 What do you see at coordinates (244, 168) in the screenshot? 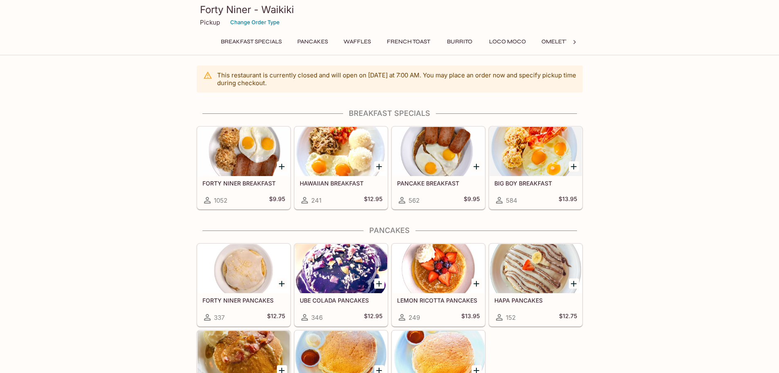
I see `a: FORTY NINER BREAKFAST1052$9.95` at bounding box center [244, 168].